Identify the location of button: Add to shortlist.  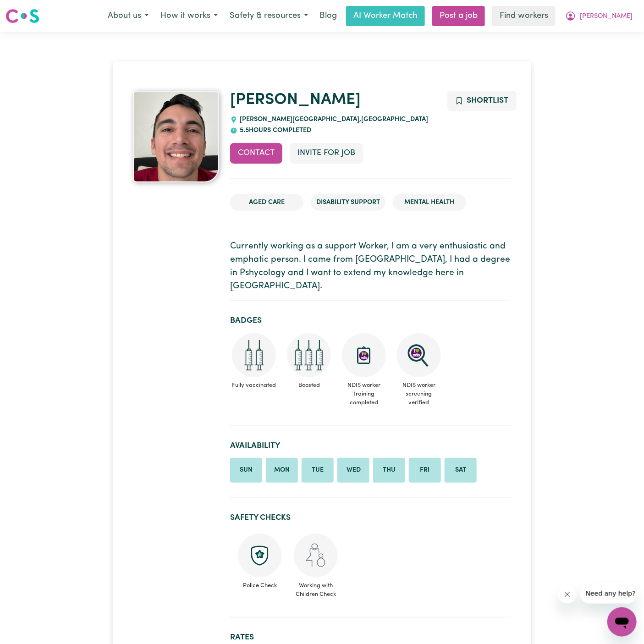
(482, 101).